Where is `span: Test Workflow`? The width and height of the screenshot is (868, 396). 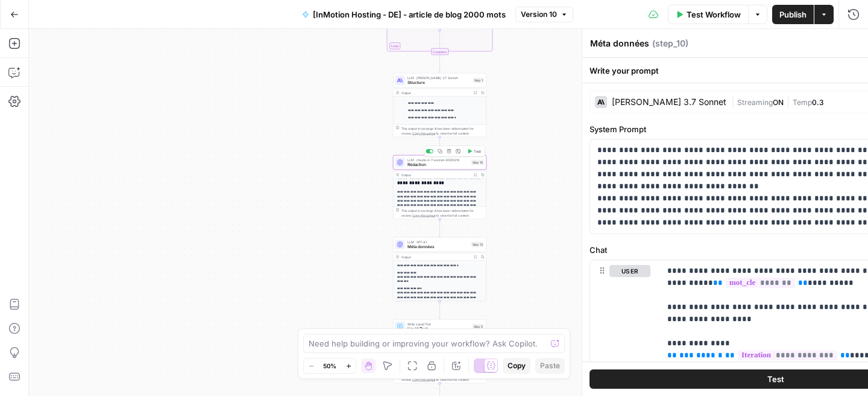
span: Test Workflow is located at coordinates (714, 14).